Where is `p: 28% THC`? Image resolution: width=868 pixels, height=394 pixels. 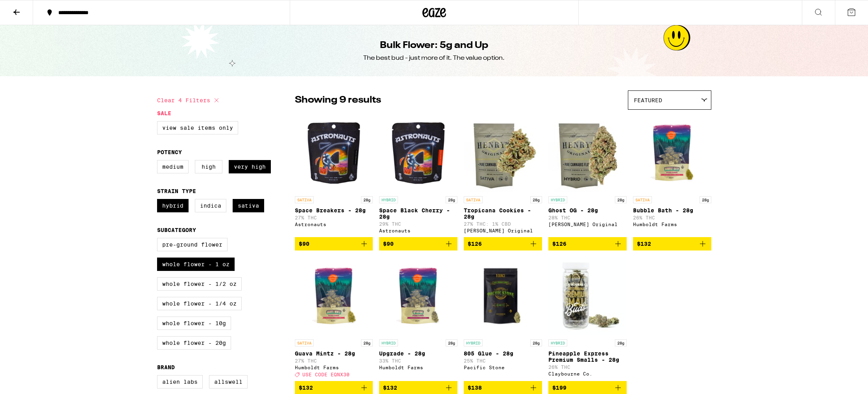 p: 28% THC is located at coordinates (587, 218).